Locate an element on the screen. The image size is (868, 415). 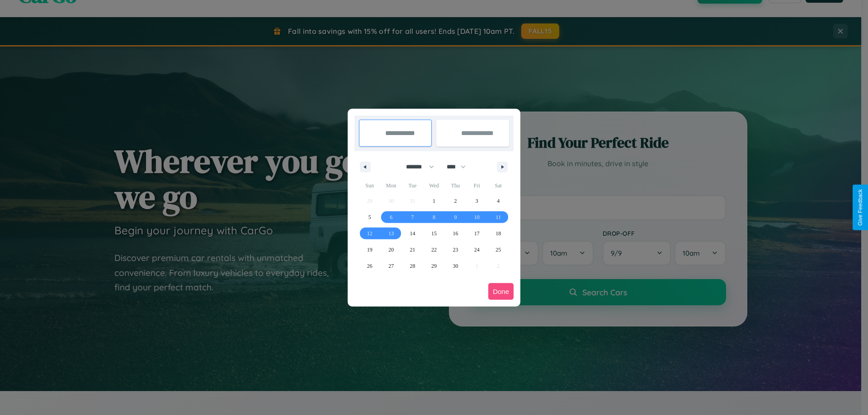
button: 26 is located at coordinates (369, 266).